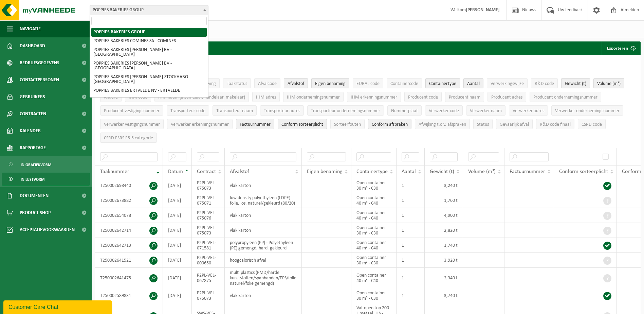 The height and width of the screenshot is (314, 644). I want to click on span: Sorteerfouten, so click(347, 124).